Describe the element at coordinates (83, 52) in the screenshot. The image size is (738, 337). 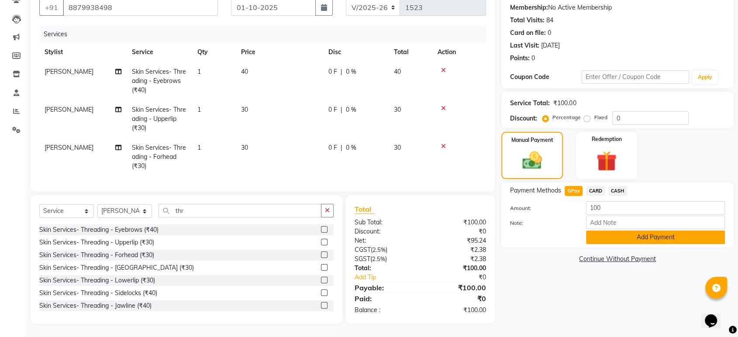
I see `th: Stylist` at that location.